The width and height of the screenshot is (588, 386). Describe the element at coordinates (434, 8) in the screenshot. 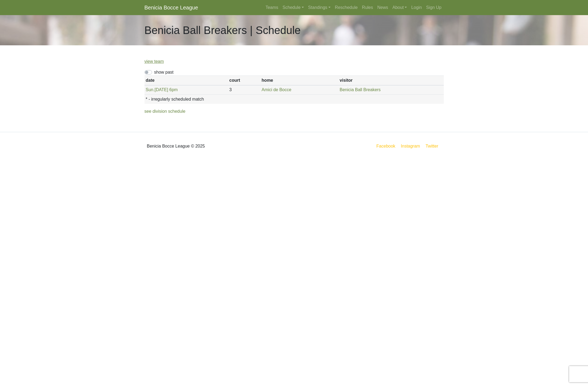

I see `a: Sign Up` at that location.